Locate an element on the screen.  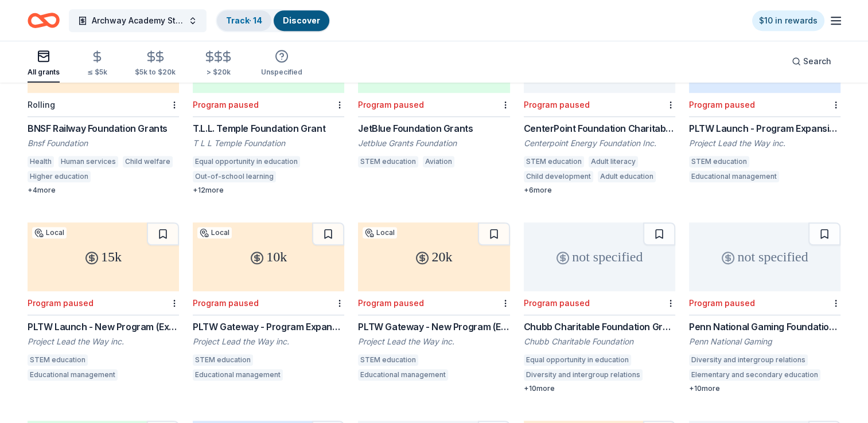
a: not specifiedProgram pausedCenterPoint Foundation Charitable GivingCenterpoint Energy Foundation ... is located at coordinates (599, 109).